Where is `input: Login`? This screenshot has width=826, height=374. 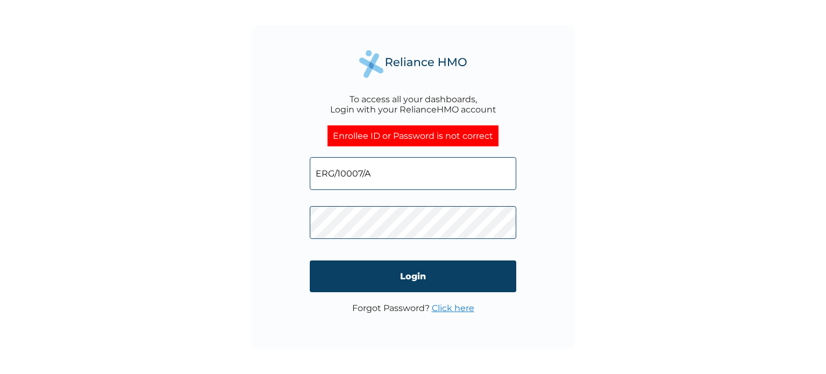
input: Login is located at coordinates (413, 276).